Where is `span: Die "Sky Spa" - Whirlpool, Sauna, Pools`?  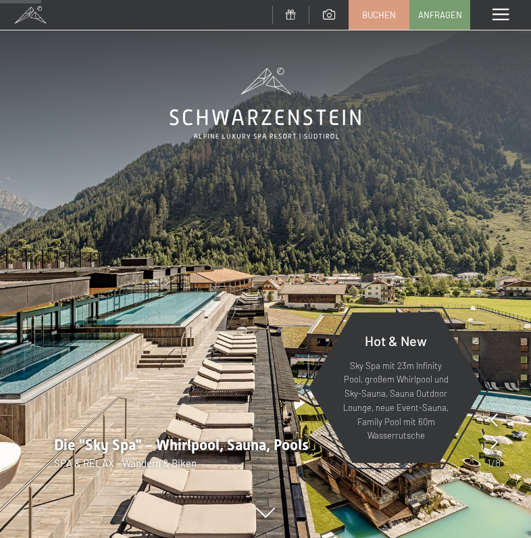
span: Die "Sky Spa" - Whirlpool, Sauna, Pools is located at coordinates (181, 444).